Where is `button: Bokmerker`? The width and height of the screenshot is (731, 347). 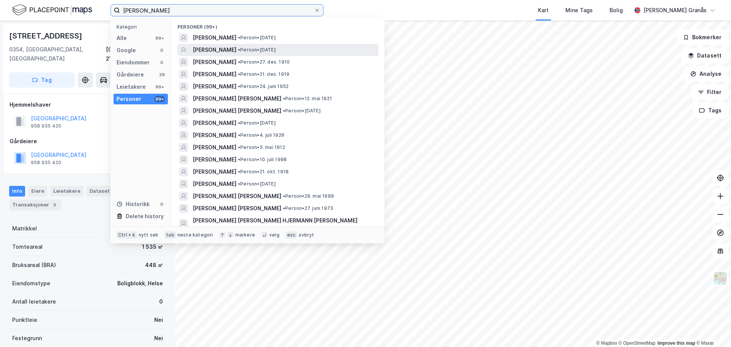 button: Bokmerker is located at coordinates (702, 37).